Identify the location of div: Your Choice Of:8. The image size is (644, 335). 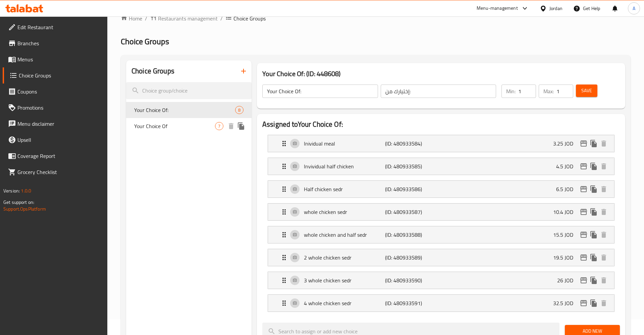
(189, 110).